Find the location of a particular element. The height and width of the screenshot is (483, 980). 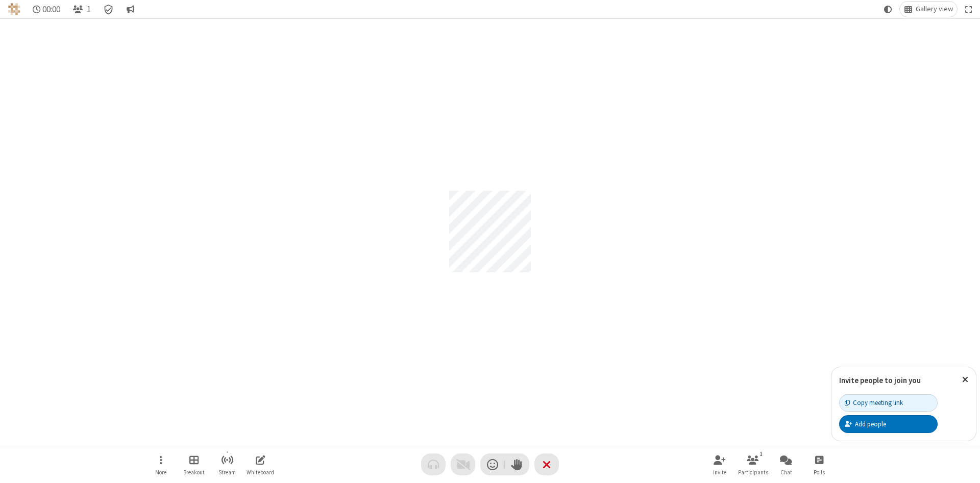

span: Stream is located at coordinates (227, 473).